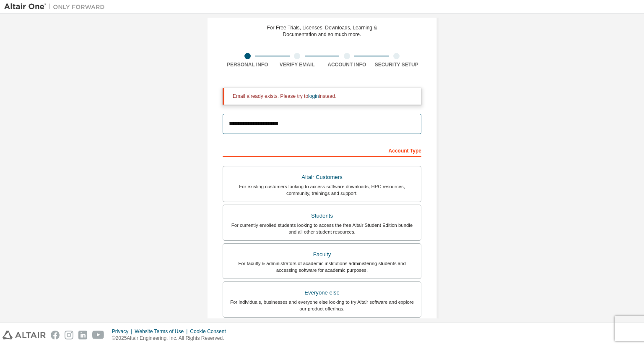  What do you see at coordinates (57, 7) in the screenshot?
I see `img: Altair One` at bounding box center [57, 7].